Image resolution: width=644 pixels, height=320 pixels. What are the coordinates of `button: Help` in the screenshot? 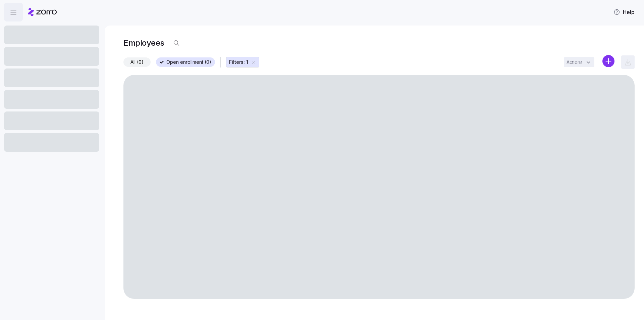 It's located at (624, 12).